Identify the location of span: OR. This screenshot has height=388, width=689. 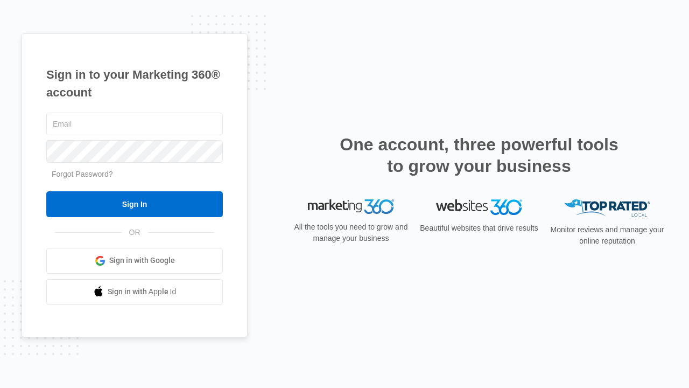
(135, 232).